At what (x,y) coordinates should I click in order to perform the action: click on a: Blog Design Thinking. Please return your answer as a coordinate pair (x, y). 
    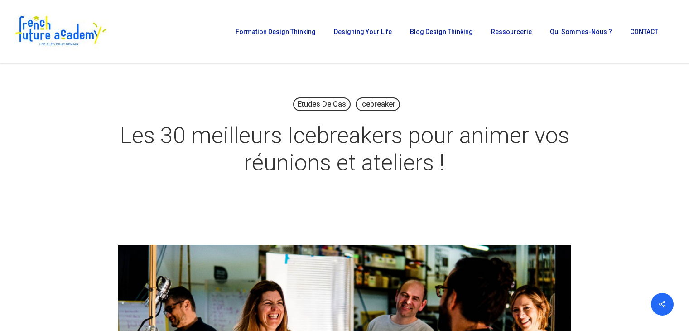
    Looking at the image, I should click on (441, 32).